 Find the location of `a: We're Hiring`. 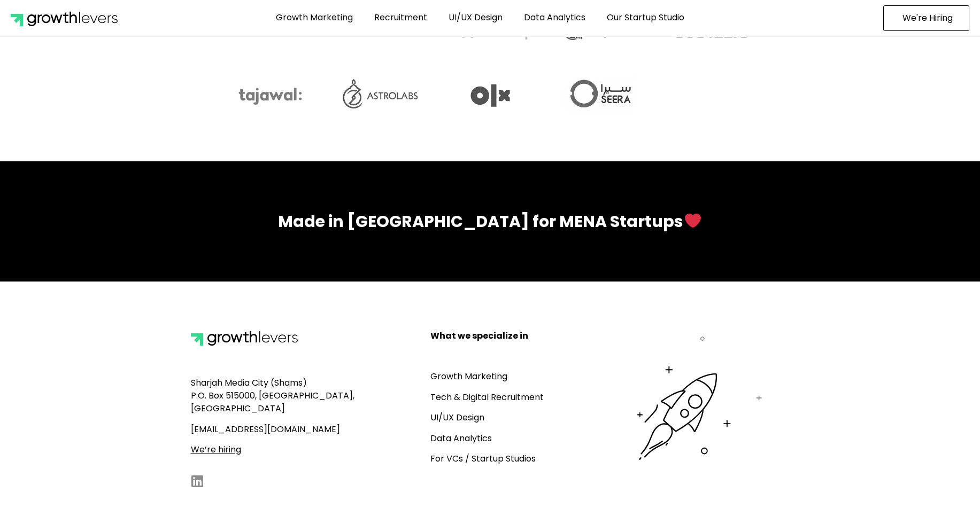

a: We're Hiring is located at coordinates (926, 18).